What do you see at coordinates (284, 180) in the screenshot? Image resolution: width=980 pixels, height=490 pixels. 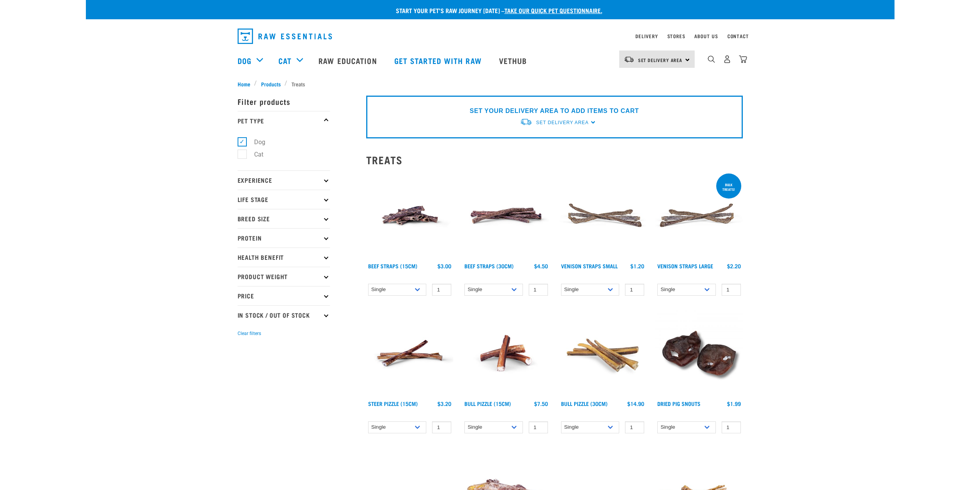 I see `p: Experience` at bounding box center [284, 180].